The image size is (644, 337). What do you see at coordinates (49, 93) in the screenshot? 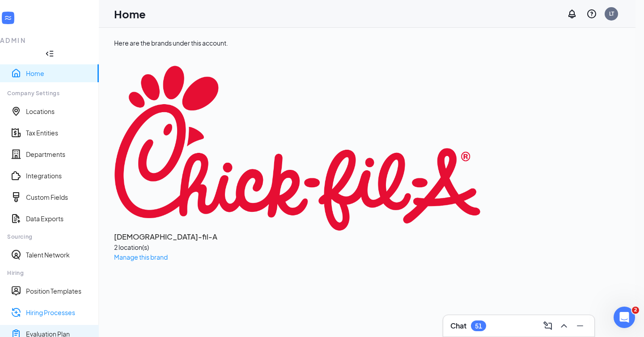
I see `div: Company Settings` at bounding box center [49, 93].